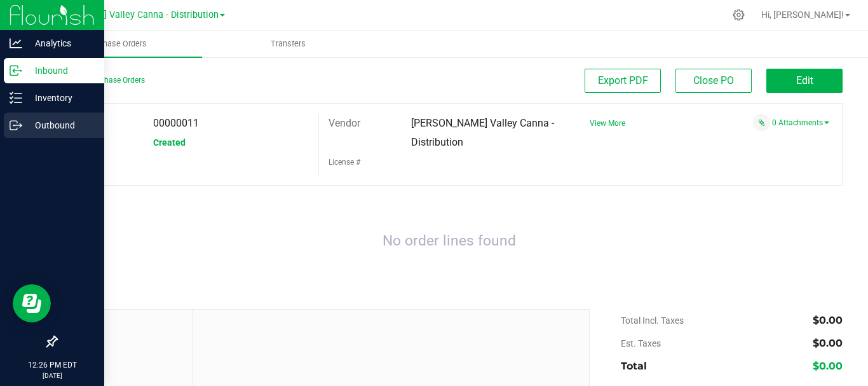  Describe the element at coordinates (116, 44) in the screenshot. I see `span: Purchase Orders` at that location.